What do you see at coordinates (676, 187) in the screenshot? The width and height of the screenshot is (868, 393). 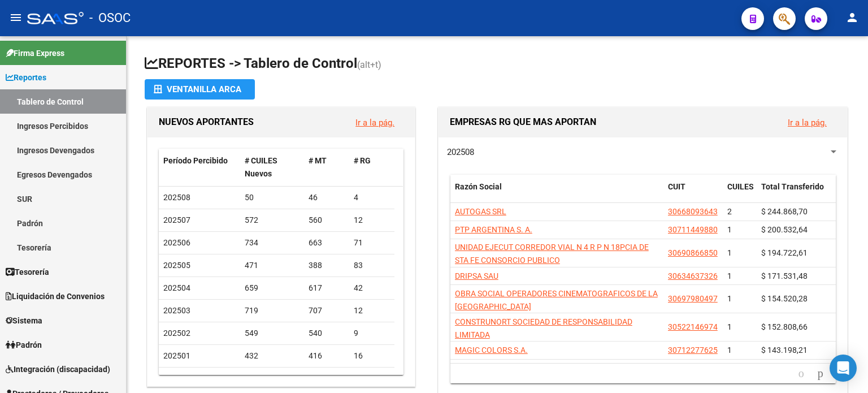 I see `span: CUIT` at bounding box center [676, 187].